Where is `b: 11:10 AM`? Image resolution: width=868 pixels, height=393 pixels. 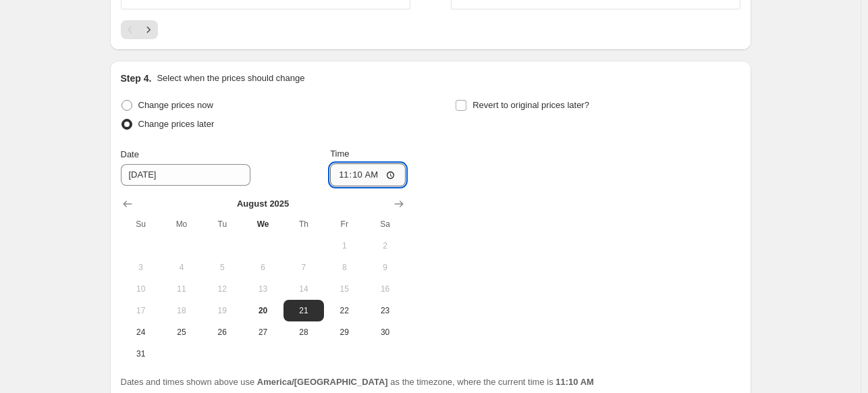 b: 11:10 AM is located at coordinates (574, 382).